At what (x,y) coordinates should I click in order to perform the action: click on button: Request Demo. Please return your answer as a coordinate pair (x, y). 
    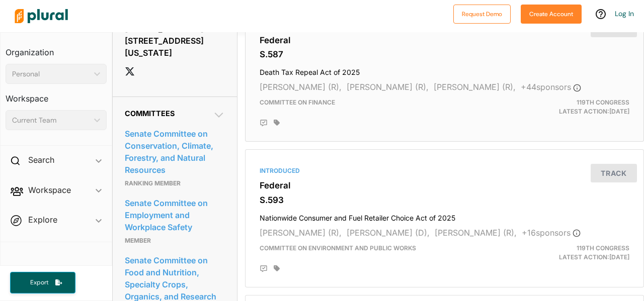
    Looking at the image, I should click on (482, 14).